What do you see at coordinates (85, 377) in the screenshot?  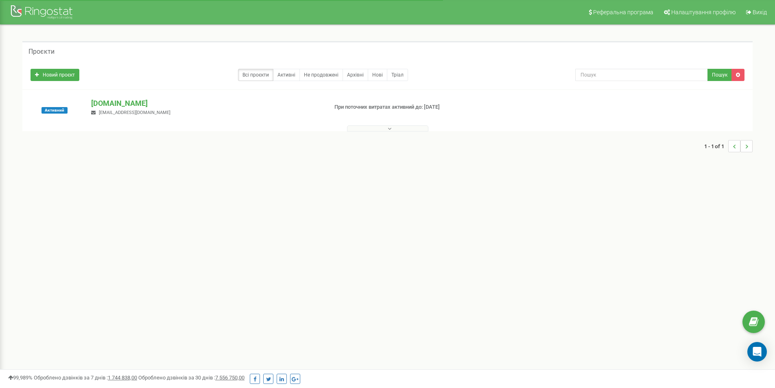 I see `span: Оброблено дзвінків за 7 днів :` at bounding box center [85, 377].